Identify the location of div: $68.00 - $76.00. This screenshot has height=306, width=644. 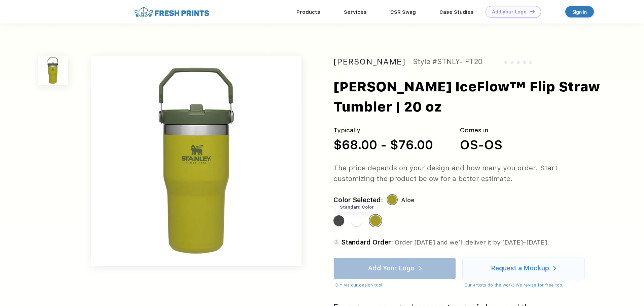
(383, 145).